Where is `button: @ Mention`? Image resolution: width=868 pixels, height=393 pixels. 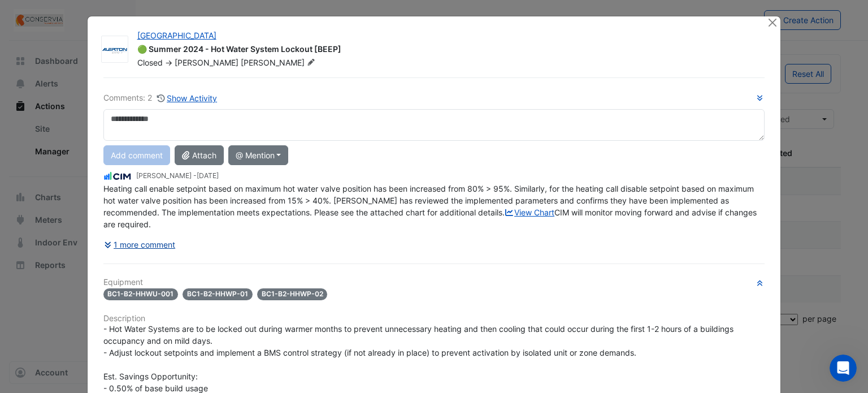 button: @ Mention is located at coordinates (258, 155).